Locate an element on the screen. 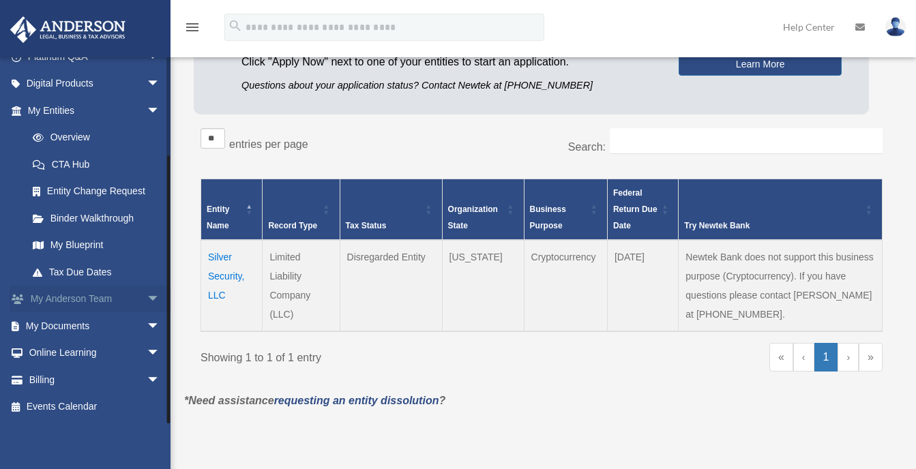 The image size is (916, 469). a: Learn More is located at coordinates (759, 64).